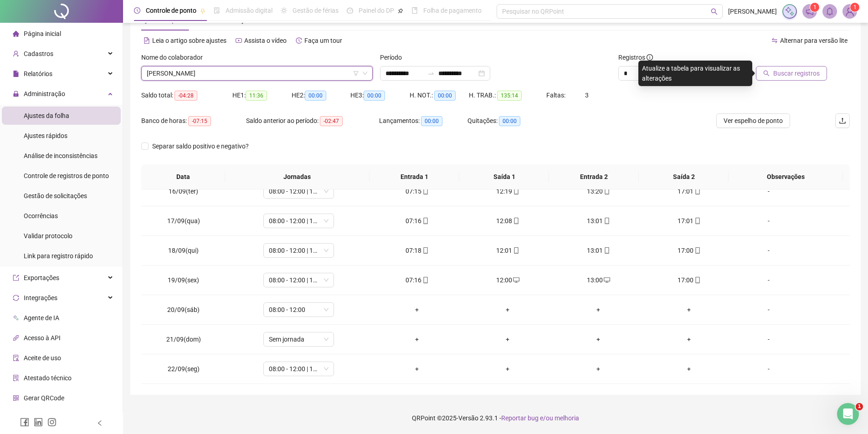  What do you see at coordinates (298, 340) in the screenshot?
I see `span: Sem jornada` at bounding box center [298, 340].